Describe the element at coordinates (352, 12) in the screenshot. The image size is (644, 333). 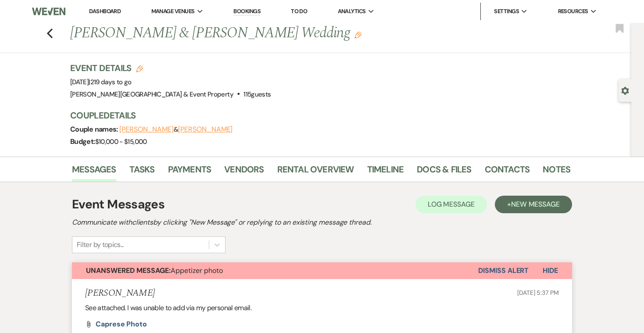
I see `span: Analytics` at that location.